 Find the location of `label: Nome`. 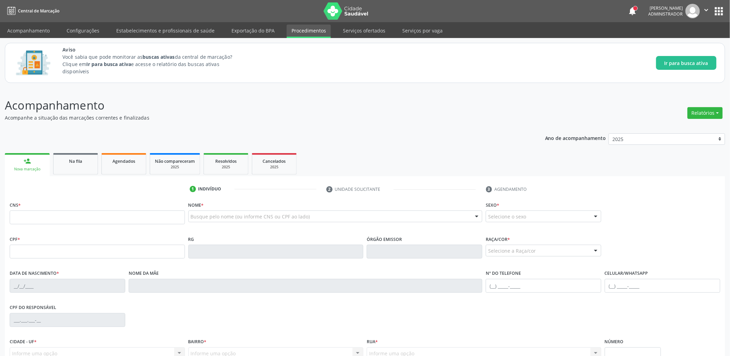

label: Nome is located at coordinates (196, 205).